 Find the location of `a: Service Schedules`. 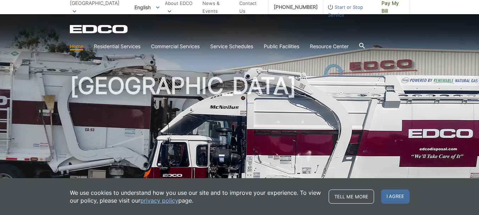

a: Service Schedules is located at coordinates (232, 46).